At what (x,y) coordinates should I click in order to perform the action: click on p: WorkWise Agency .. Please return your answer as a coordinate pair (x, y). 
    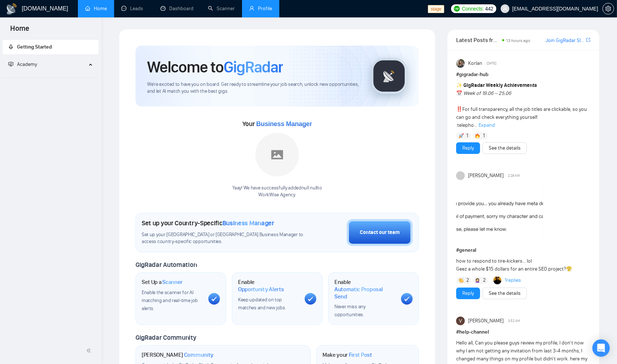
    Looking at the image, I should click on (277, 195).